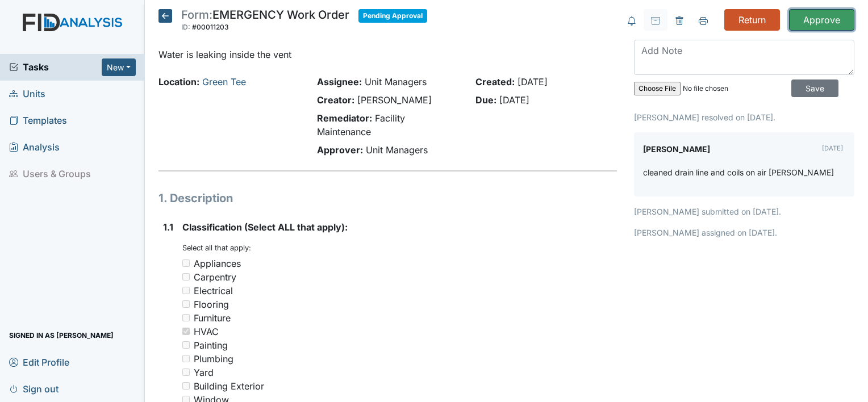 This screenshot has height=402, width=868. I want to click on div: Yard, so click(203, 373).